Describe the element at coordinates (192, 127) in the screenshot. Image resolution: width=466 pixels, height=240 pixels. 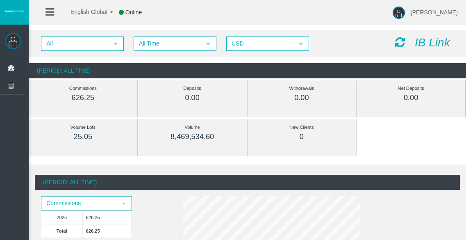
I see `div: Volume` at that location.